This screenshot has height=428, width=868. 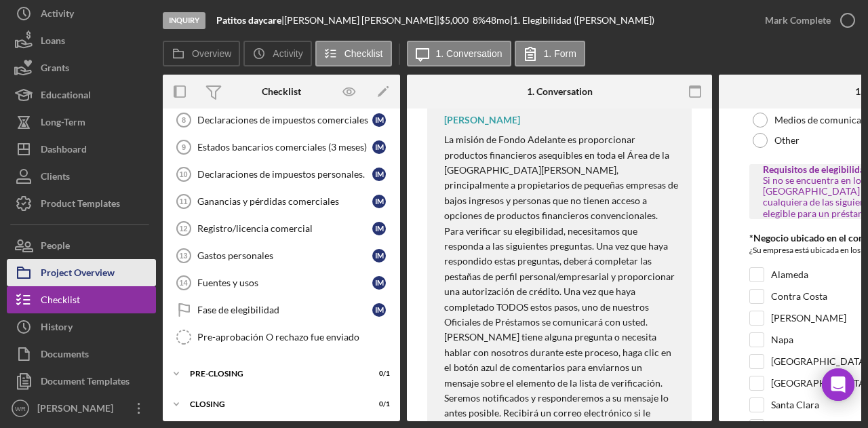 I want to click on div: Long-Term, so click(x=63, y=124).